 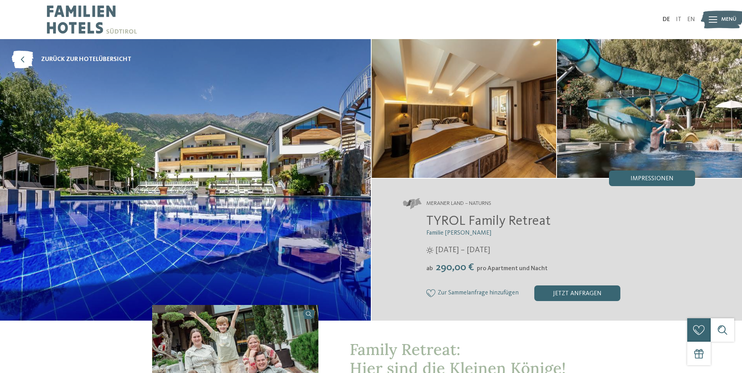 I want to click on a: IT, so click(x=679, y=20).